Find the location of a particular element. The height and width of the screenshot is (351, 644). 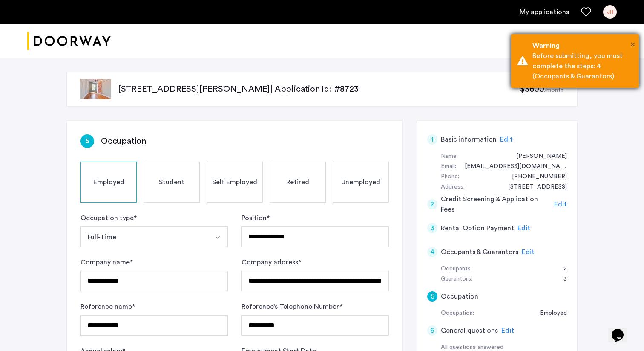

h3: Occupation is located at coordinates (124, 141).